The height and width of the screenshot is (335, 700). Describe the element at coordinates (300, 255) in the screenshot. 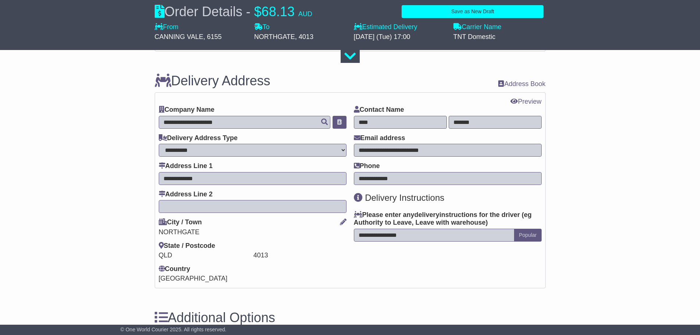

I see `div: 4013` at that location.